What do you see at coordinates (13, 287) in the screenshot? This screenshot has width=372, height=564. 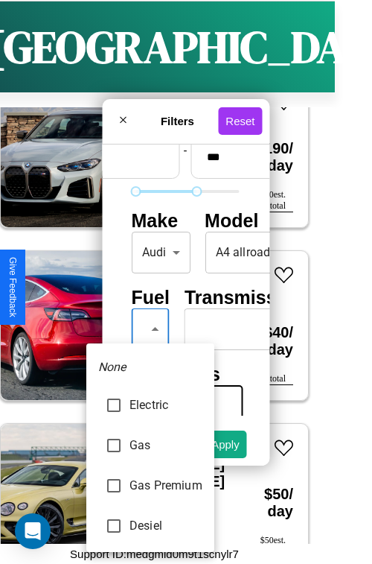 I see `div: Give Feedback` at bounding box center [13, 287].